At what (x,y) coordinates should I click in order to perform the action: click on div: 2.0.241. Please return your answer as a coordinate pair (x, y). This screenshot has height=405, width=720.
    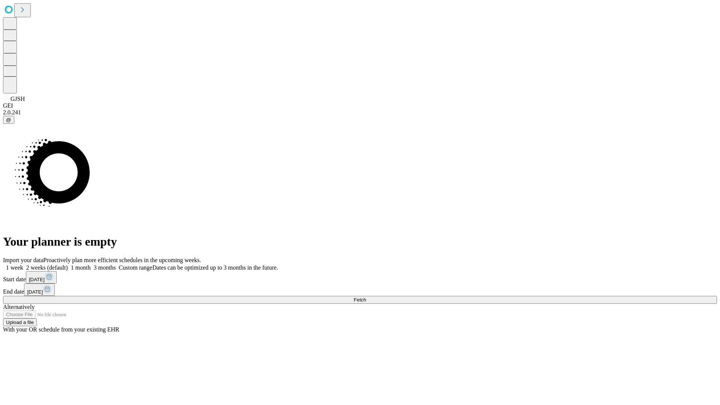
    Looking at the image, I should click on (360, 112).